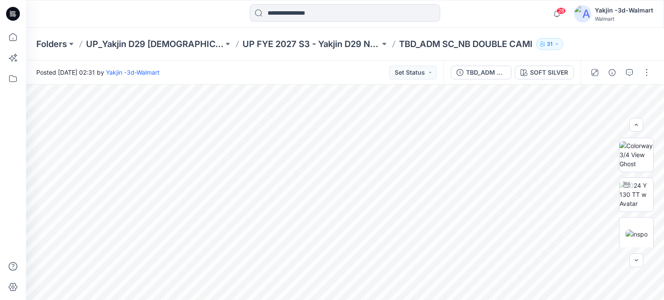 The height and width of the screenshot is (300, 664). What do you see at coordinates (624, 19) in the screenshot?
I see `div: Walmart` at bounding box center [624, 19].